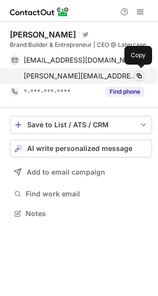 Image resolution: width=158 pixels, height=296 pixels. Describe the element at coordinates (87, 213) in the screenshot. I see `span: Notes` at that location.